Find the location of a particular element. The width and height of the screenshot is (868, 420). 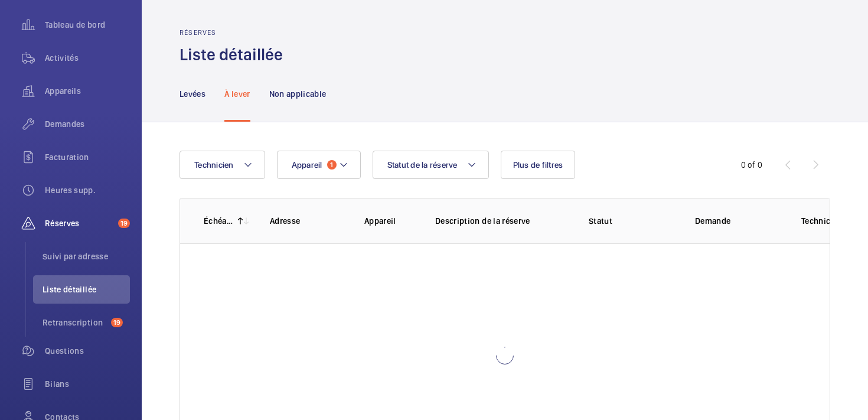

h1: Liste détaillée is located at coordinates (235, 54).